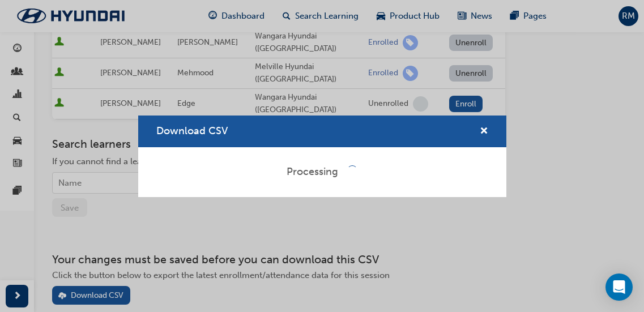 The image size is (644, 312). What do you see at coordinates (322, 156) in the screenshot?
I see `div: Download CSV` at bounding box center [322, 156].